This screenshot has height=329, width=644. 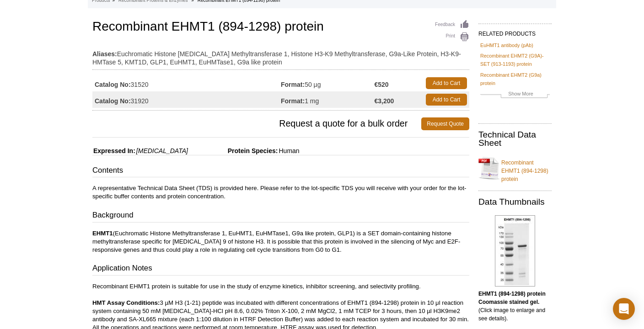 What do you see at coordinates (281, 241) in the screenshot?
I see `p: (Euchromatic Histone Methyltransferase 1, EuHMT1, EuHMTase1, G9a like protein, GLP1) is a SET dom...` at bounding box center [281, 241].